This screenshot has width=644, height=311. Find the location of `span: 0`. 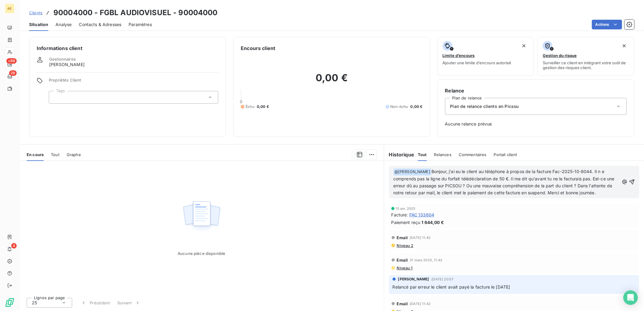

span: 0 is located at coordinates (241, 102).